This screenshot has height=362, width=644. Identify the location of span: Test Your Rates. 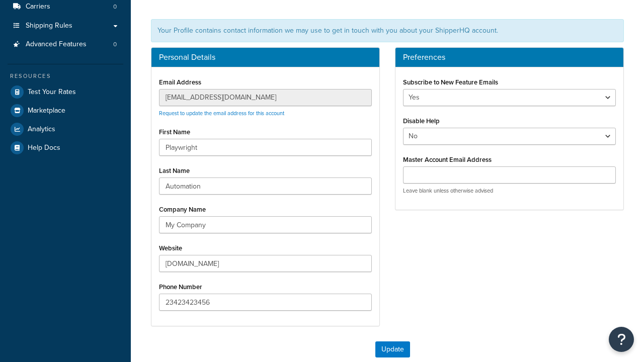
(52, 92).